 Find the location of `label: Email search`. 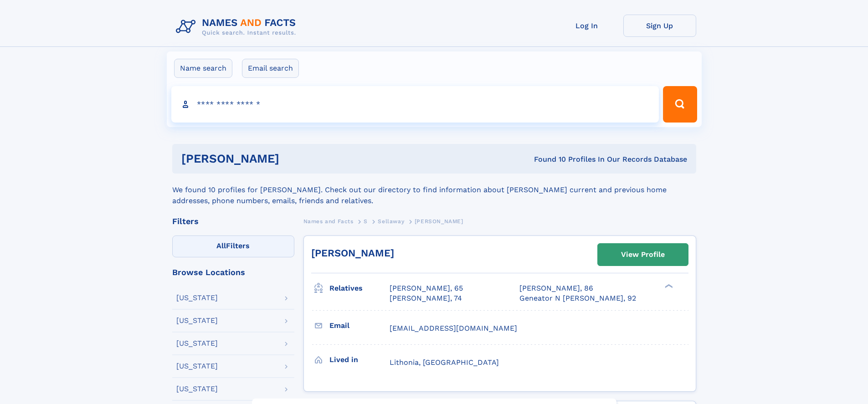

label: Email search is located at coordinates (270, 68).